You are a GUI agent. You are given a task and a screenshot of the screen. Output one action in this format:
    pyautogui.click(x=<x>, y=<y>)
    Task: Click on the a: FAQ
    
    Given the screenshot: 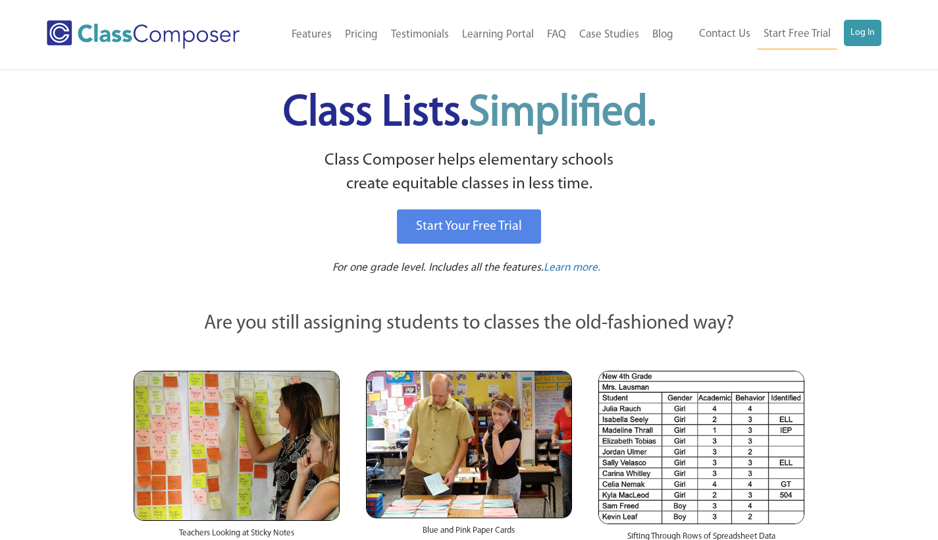 What is the action you would take?
    pyautogui.click(x=556, y=35)
    